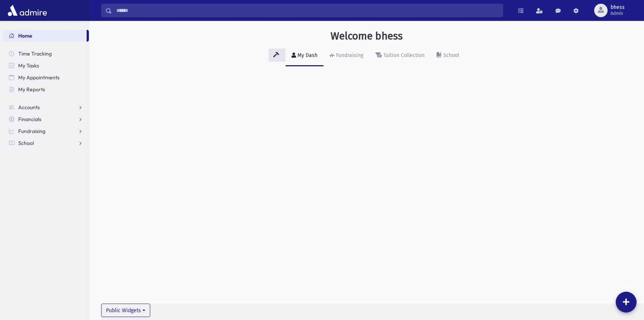 Image resolution: width=644 pixels, height=320 pixels. What do you see at coordinates (450, 55) in the screenshot?
I see `div: School` at bounding box center [450, 55].